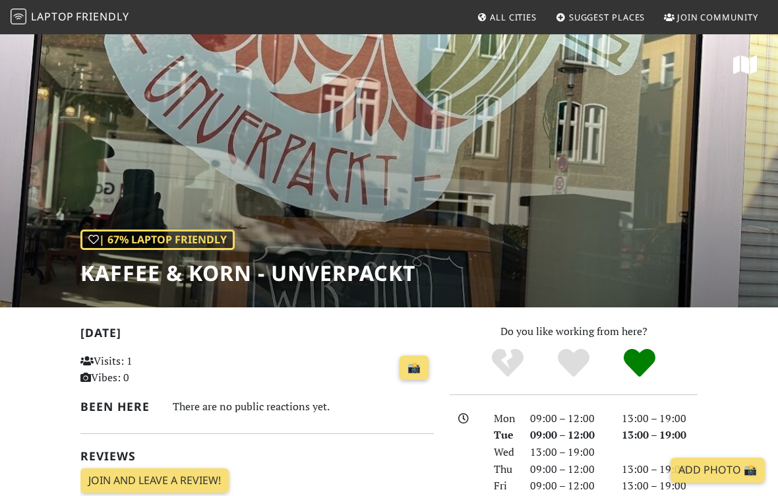 This screenshot has width=778, height=496. I want to click on img: LaptopFriendly, so click(18, 16).